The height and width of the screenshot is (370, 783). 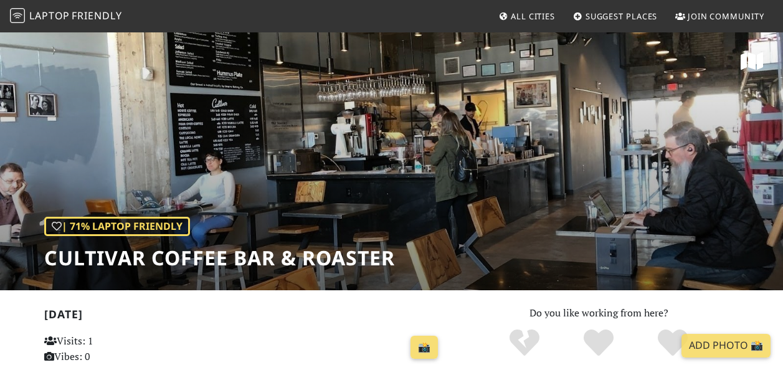 I want to click on span: Suggest Places, so click(x=621, y=16).